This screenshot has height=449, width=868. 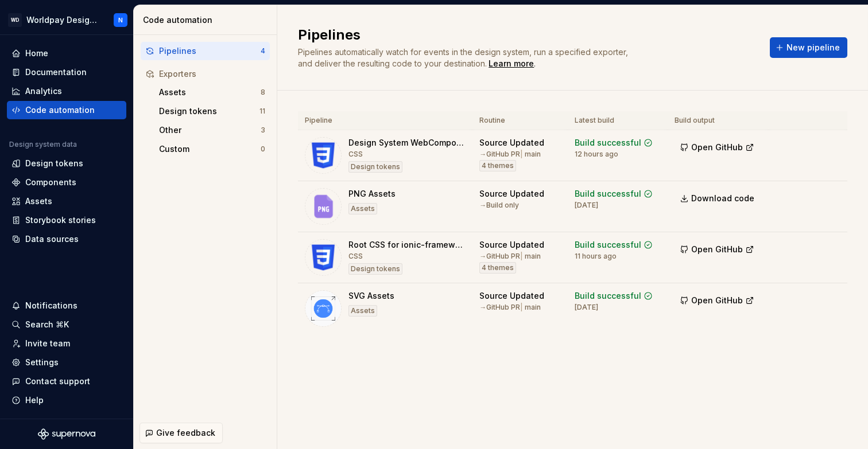 I want to click on div: 8, so click(x=263, y=92).